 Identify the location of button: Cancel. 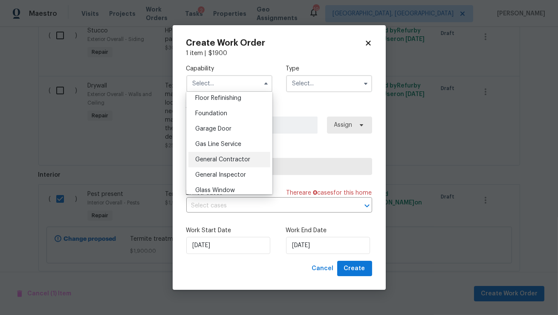
(323, 268).